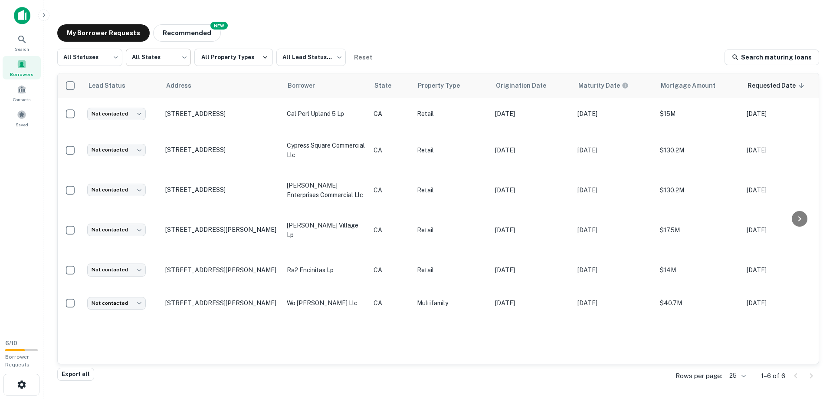 This screenshot has height=399, width=833. Describe the element at coordinates (22, 99) in the screenshot. I see `span: Contacts` at that location.